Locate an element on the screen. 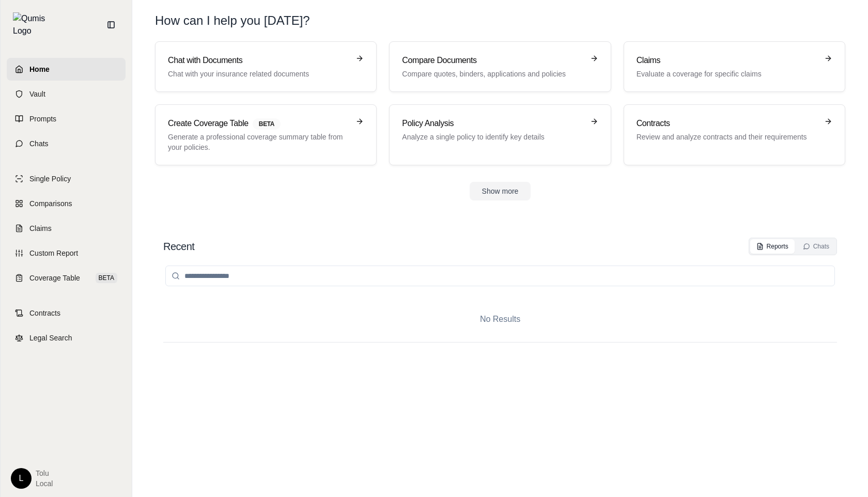 Image resolution: width=868 pixels, height=497 pixels. h3: Claims is located at coordinates (727, 60).